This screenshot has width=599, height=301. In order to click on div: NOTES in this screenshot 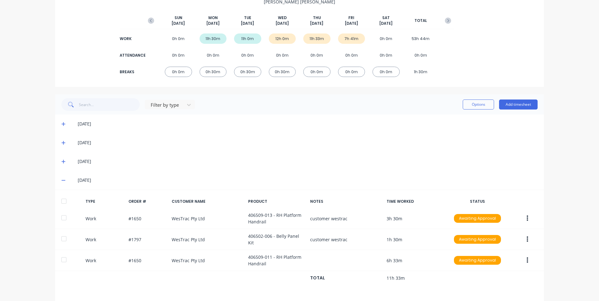, I will do `click(346, 202)`.